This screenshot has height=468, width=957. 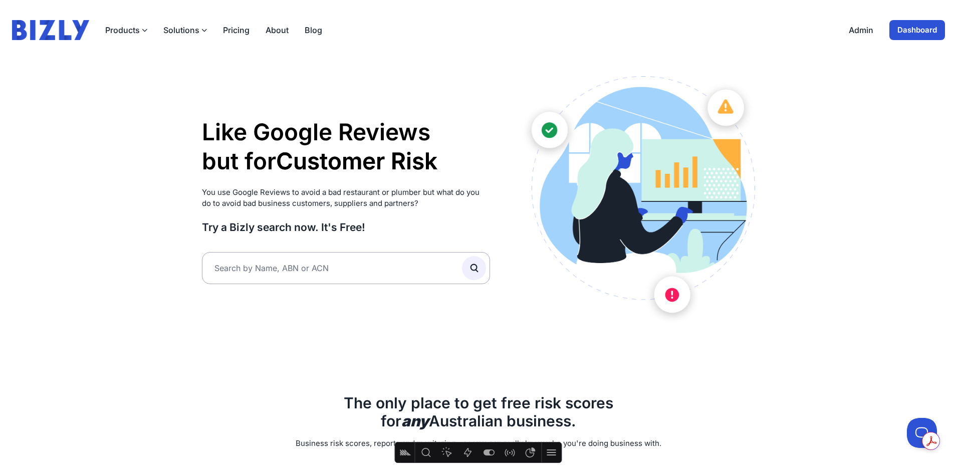 What do you see at coordinates (236, 30) in the screenshot?
I see `a: Pricing` at bounding box center [236, 30].